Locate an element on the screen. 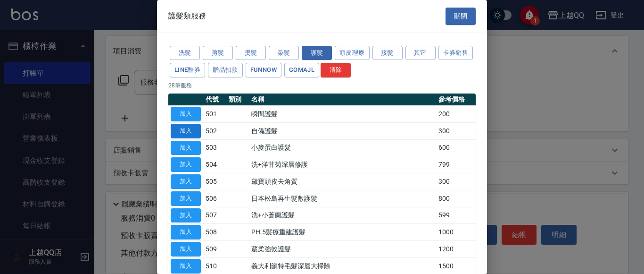  td: 508 is located at coordinates (214, 232).